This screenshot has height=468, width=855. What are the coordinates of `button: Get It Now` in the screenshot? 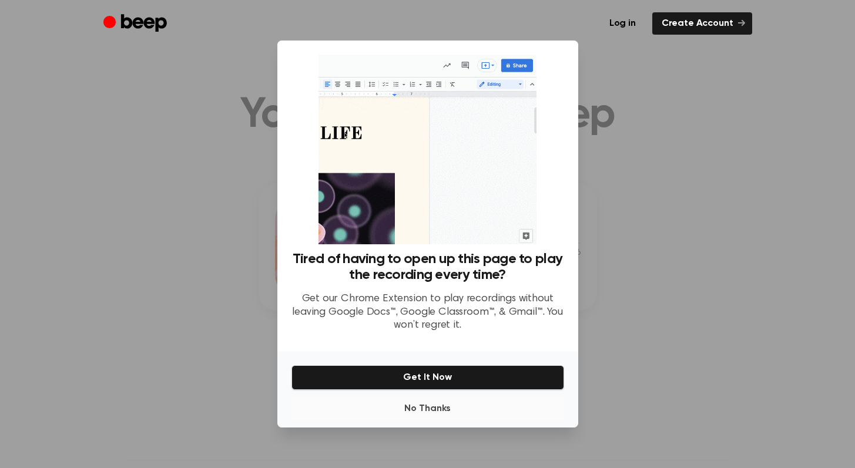 It's located at (428, 378).